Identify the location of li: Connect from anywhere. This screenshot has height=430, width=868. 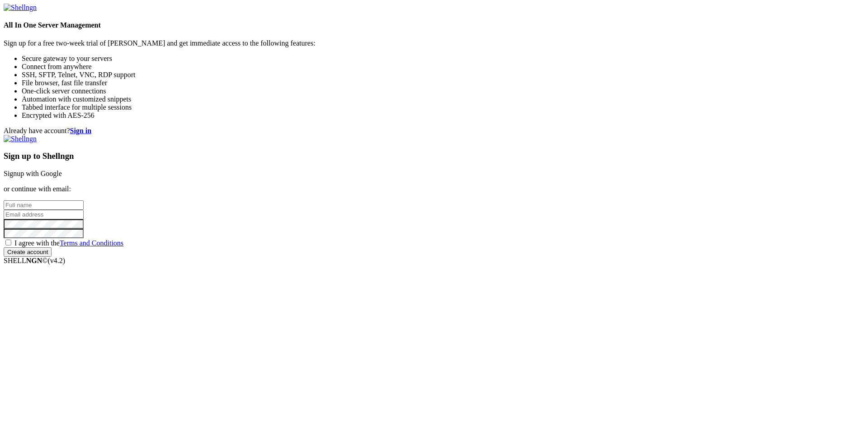
(443, 67).